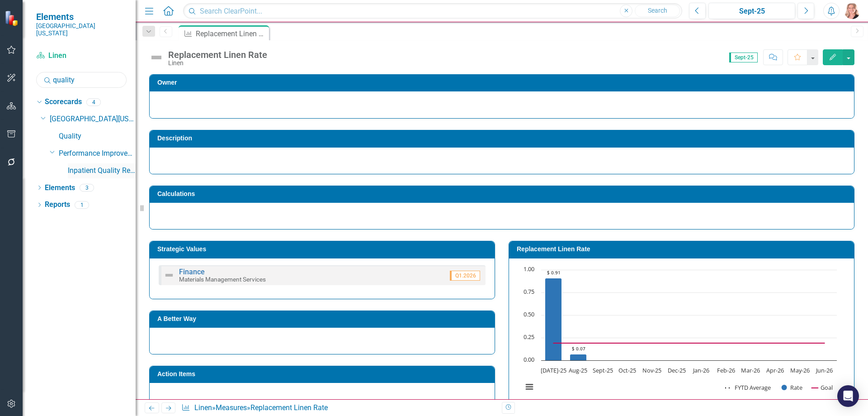 This screenshot has width=868, height=416. What do you see at coordinates (82, 204) in the screenshot?
I see `div: 1` at bounding box center [82, 204].